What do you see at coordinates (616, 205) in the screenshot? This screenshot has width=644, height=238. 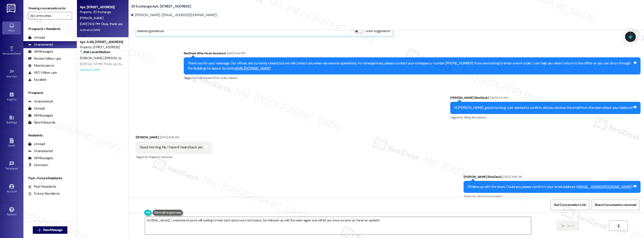 I see `span: Share Conversation via email` at bounding box center [616, 205].